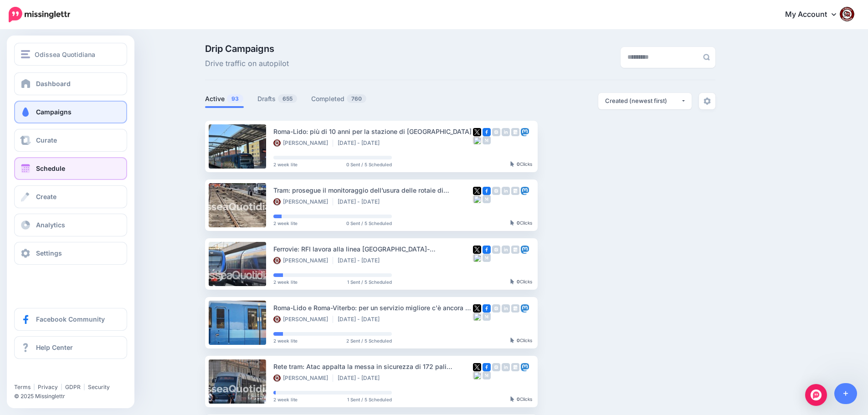 The width and height of the screenshot is (868, 415). Describe the element at coordinates (71, 348) in the screenshot. I see `a: Help Center` at that location.